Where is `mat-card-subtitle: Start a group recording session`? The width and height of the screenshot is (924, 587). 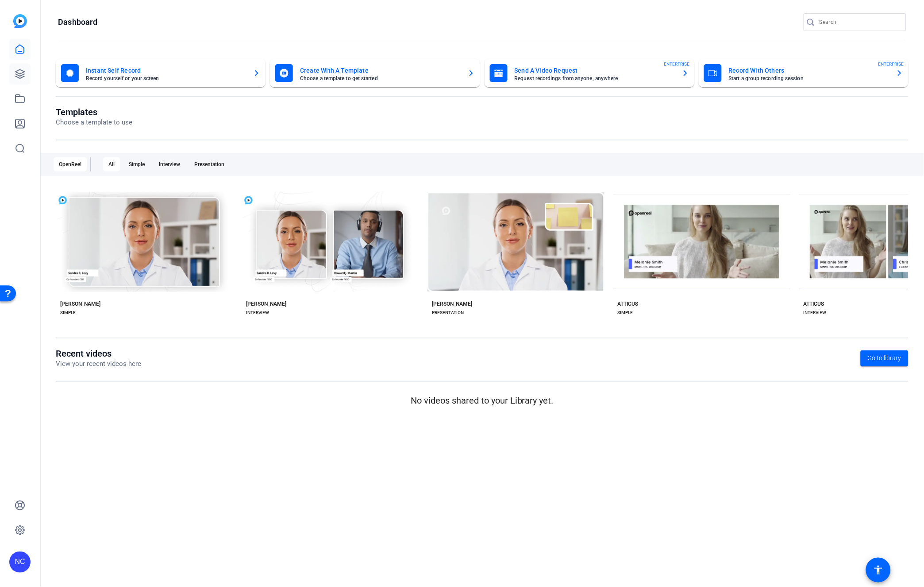
mat-card-subtitle: Start a group recording session is located at coordinates (809, 79).